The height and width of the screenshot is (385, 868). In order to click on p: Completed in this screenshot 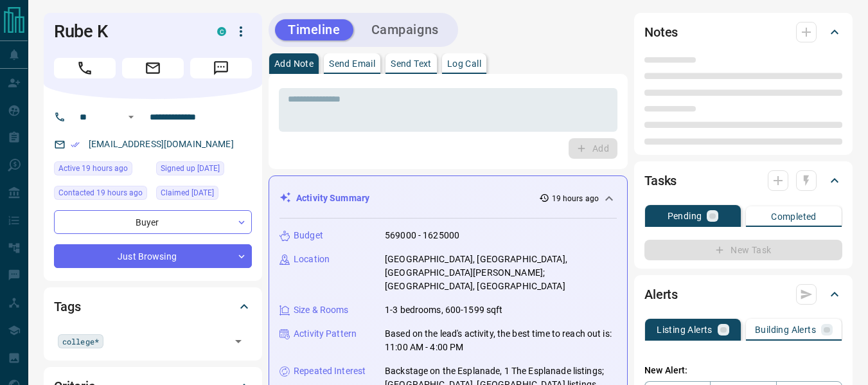, I will do `click(793, 217)`.